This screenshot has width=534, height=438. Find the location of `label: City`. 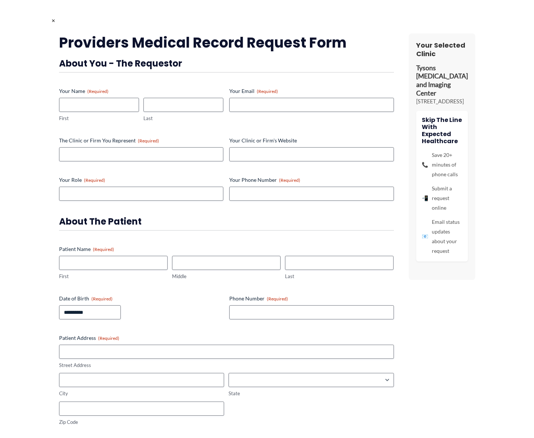

label: City is located at coordinates (142, 393).